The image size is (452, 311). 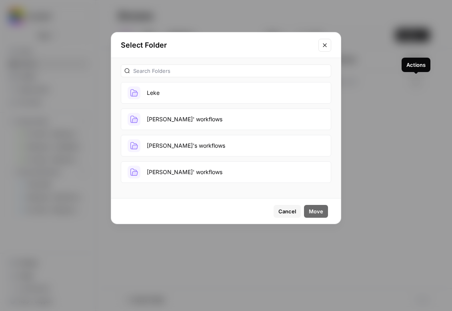 What do you see at coordinates (287, 211) in the screenshot?
I see `button: Cancel` at bounding box center [287, 211].